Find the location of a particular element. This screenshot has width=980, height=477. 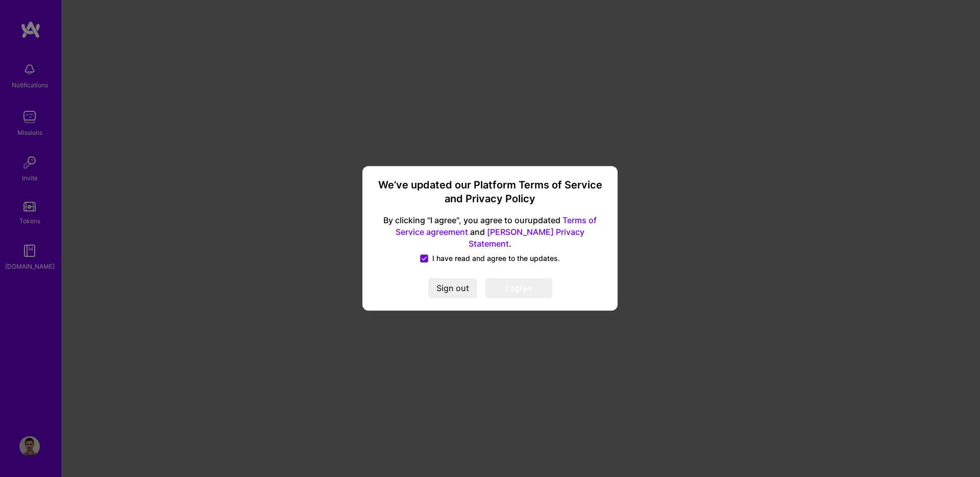

span: I have read and agree to the updates. is located at coordinates (496, 259).